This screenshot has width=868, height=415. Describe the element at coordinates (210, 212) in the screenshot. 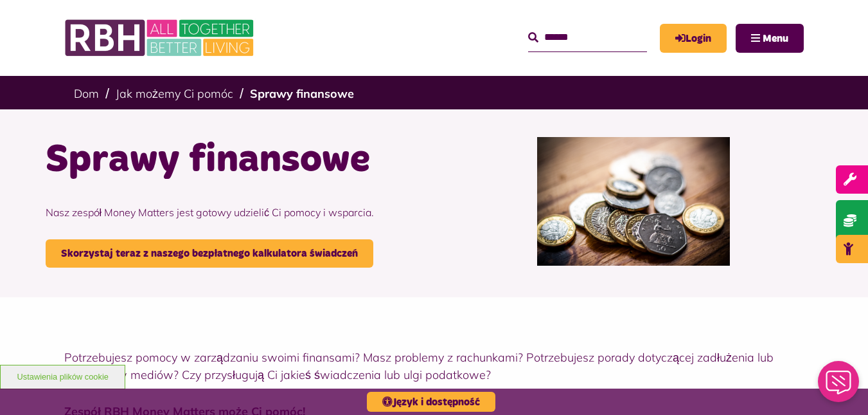

I see `font: Nasz zespół Money Matters jest gotowy udzielić Ci pomocy i wsparcia.` at that location.